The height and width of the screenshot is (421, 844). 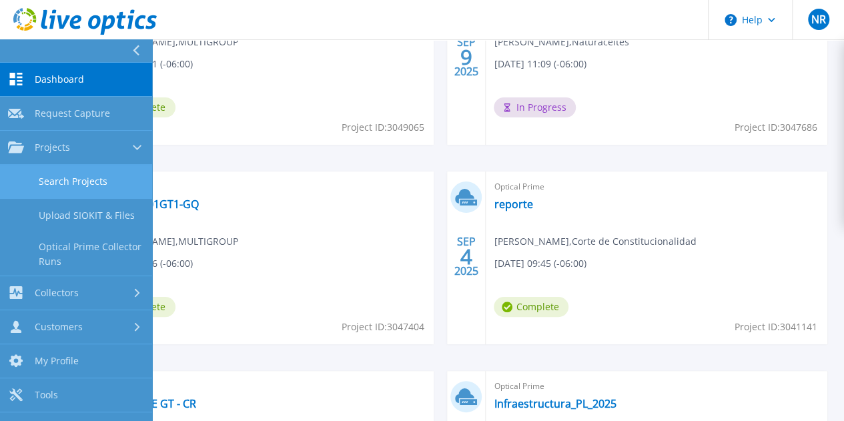 What do you see at coordinates (467, 256) in the screenshot?
I see `span: 4` at bounding box center [467, 256].